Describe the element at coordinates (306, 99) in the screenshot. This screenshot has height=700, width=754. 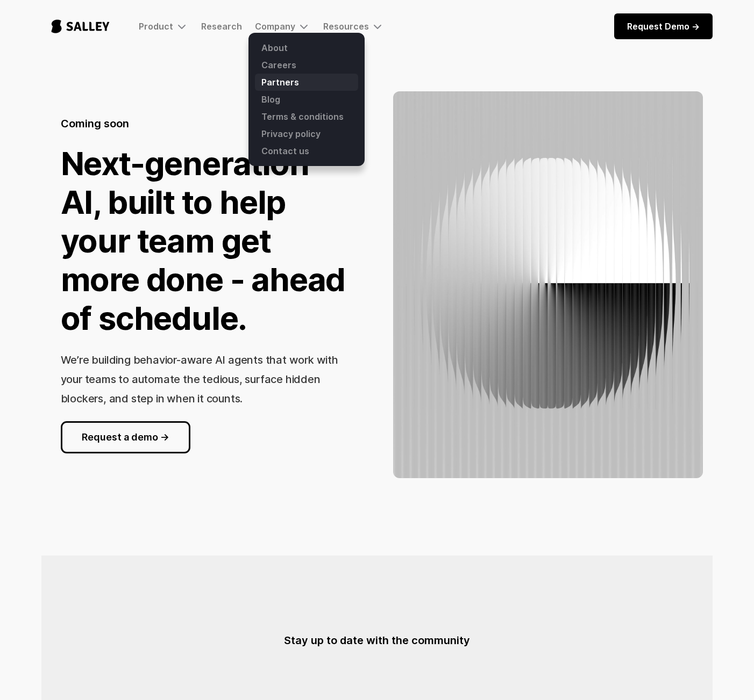
I see `nav: Company` at that location.